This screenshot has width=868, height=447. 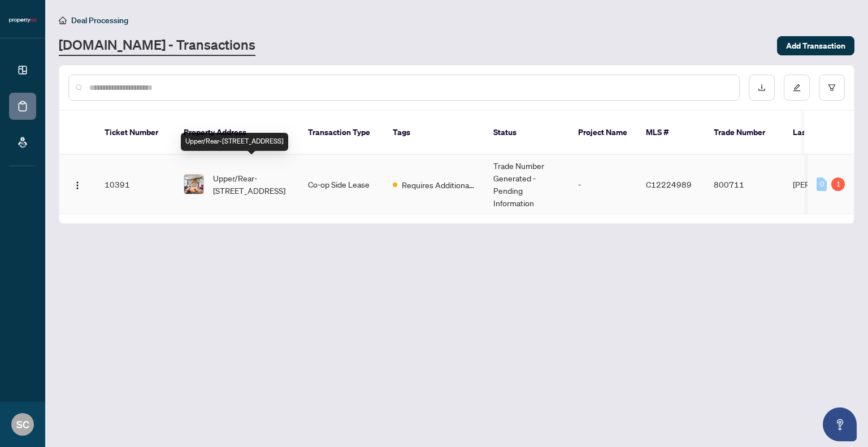 What do you see at coordinates (669, 184) in the screenshot?
I see `span: C12224989` at bounding box center [669, 184].